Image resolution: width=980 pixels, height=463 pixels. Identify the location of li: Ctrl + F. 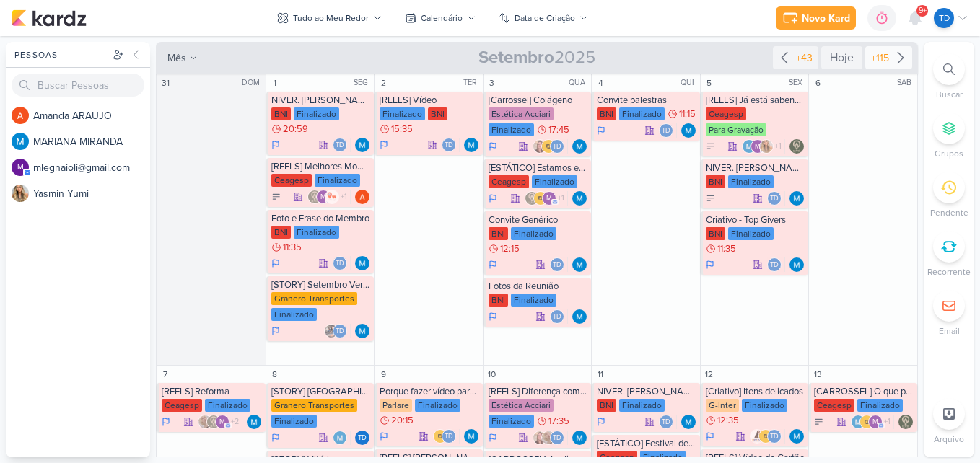
(948, 77).